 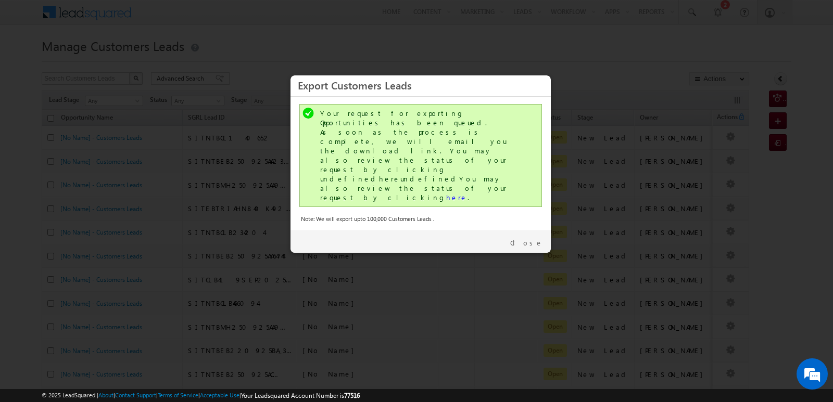 I want to click on a: Terms of Service, so click(x=178, y=395).